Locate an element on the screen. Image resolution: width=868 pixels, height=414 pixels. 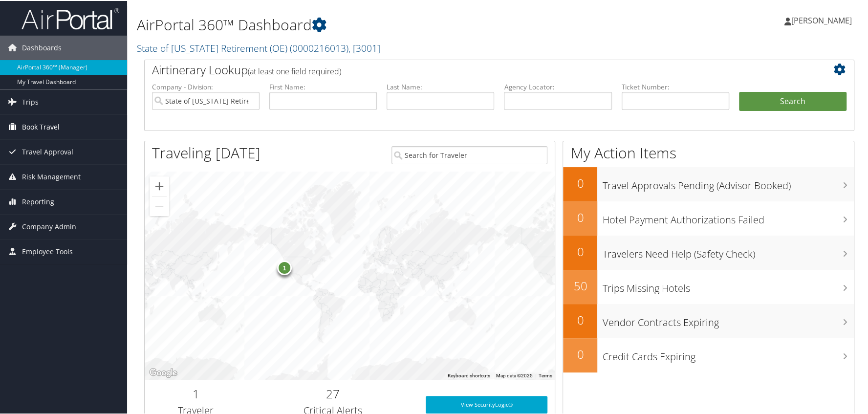
input: Search for Traveler is located at coordinates (470, 154).